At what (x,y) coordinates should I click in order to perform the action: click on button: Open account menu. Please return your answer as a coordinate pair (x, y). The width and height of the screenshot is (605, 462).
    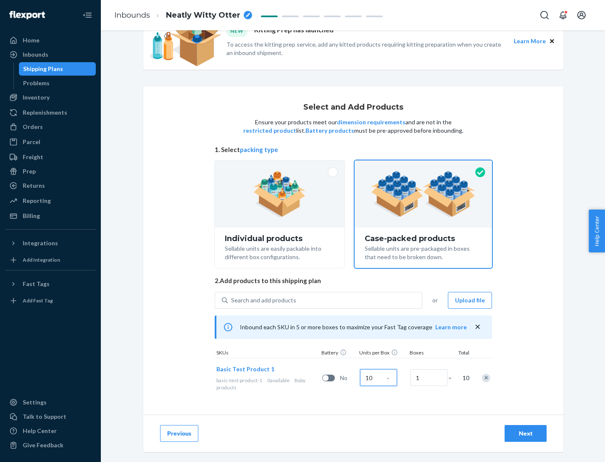
    Looking at the image, I should click on (581, 15).